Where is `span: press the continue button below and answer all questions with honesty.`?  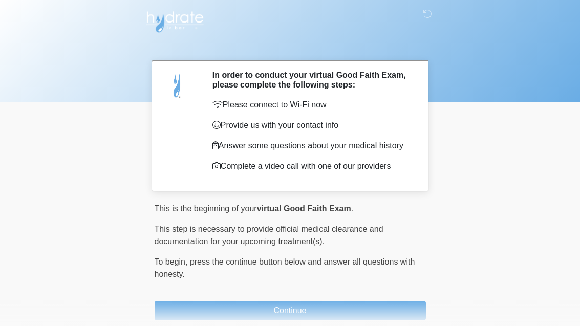
span: press the continue button below and answer all questions with honesty. is located at coordinates (285, 268).